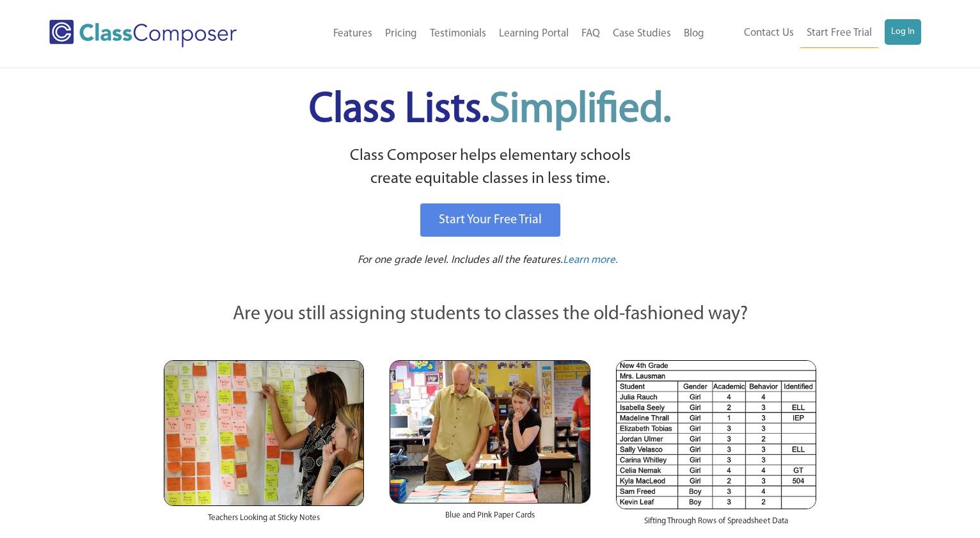 This screenshot has width=980, height=538. What do you see at coordinates (641, 34) in the screenshot?
I see `a: Case Studies` at bounding box center [641, 34].